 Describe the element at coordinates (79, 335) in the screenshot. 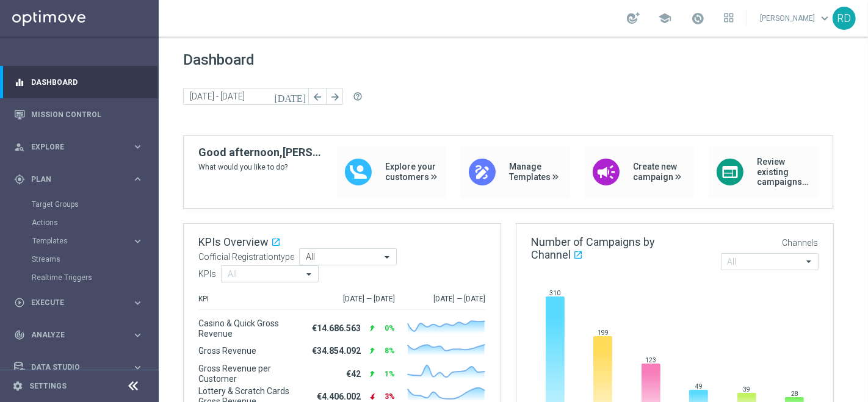

I see `div: track_changes Analyze keyboard_arrow_right` at that location.